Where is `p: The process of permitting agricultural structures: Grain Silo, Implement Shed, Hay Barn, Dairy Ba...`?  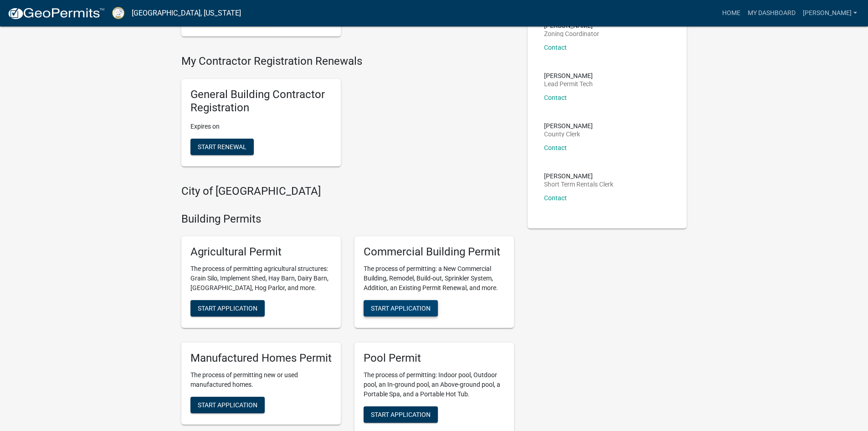 p: The process of permitting agricultural structures: Grain Silo, Implement Shed, Hay Barn, Dairy Ba... is located at coordinates (261, 278).